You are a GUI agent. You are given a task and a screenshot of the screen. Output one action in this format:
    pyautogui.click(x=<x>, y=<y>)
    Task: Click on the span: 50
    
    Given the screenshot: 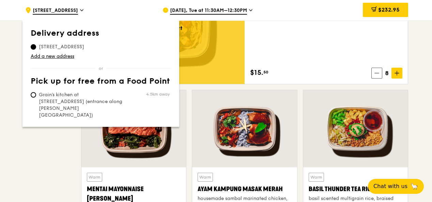 What is the action you would take?
    pyautogui.click(x=266, y=72)
    